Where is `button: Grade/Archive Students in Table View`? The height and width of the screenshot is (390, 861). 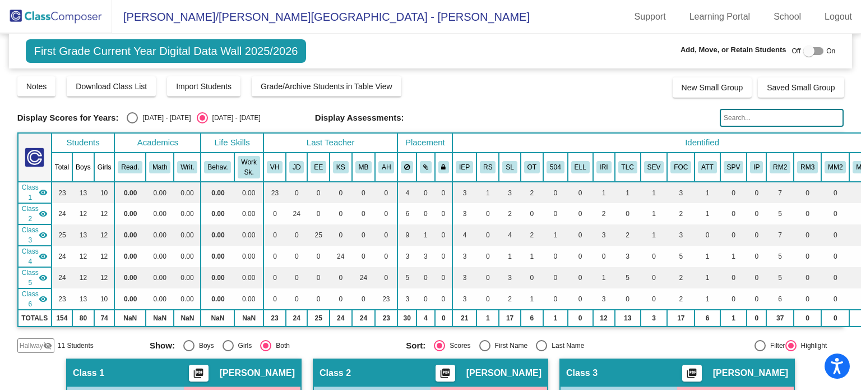 button: Grade/Archive Students in Table View is located at coordinates (326, 86).